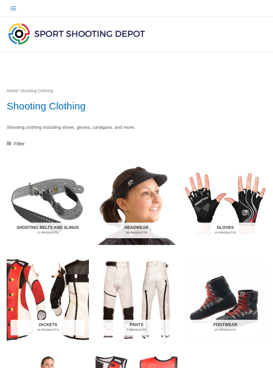 This screenshot has height=368, width=273. What do you see at coordinates (137, 300) in the screenshot?
I see `a: Visit product category Pants` at bounding box center [137, 300].